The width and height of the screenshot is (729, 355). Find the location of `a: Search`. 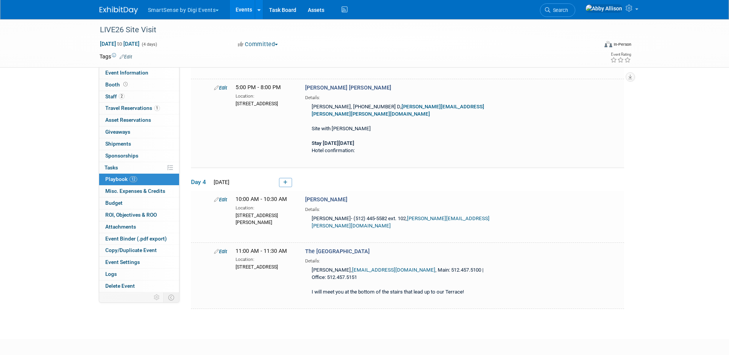

a: Search is located at coordinates (558, 10).